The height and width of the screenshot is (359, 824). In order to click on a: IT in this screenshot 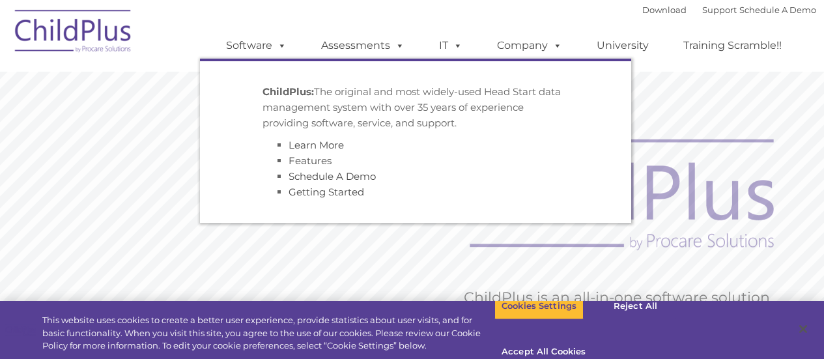, I will do `click(451, 46)`.